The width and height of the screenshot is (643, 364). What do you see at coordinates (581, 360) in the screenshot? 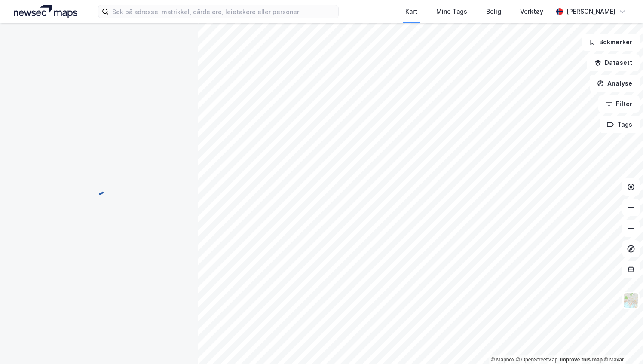
I see `a: Improve this map` at bounding box center [581, 360].